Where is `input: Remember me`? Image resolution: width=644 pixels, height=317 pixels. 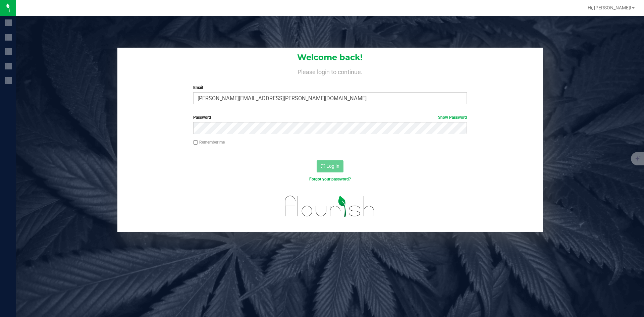 input: Remember me is located at coordinates (195, 143).